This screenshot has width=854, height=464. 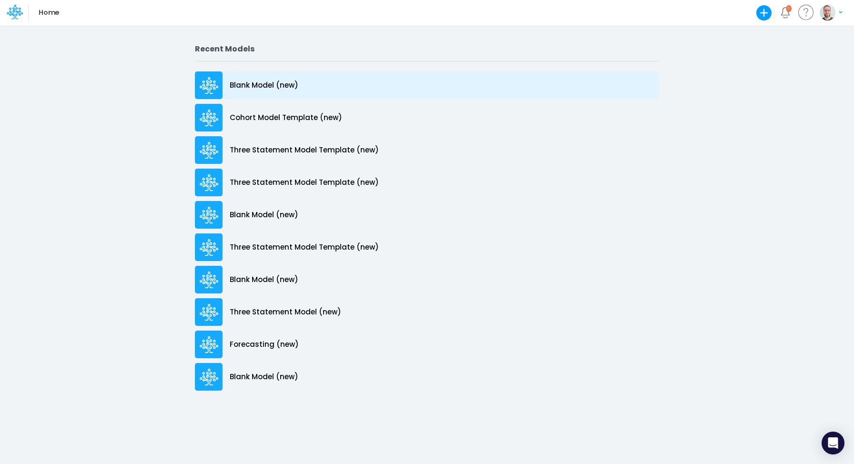 What do you see at coordinates (789, 8) in the screenshot?
I see `div: 1 unread items` at bounding box center [789, 8].